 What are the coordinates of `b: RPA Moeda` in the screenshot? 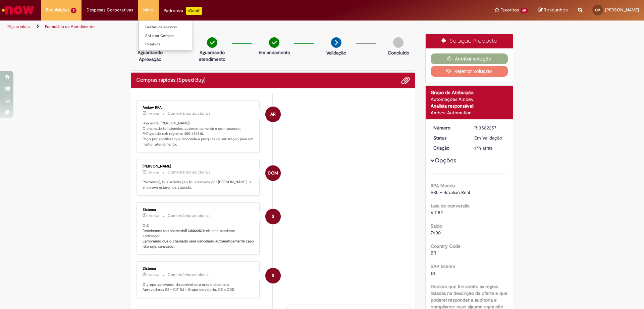 It's located at (443, 185).